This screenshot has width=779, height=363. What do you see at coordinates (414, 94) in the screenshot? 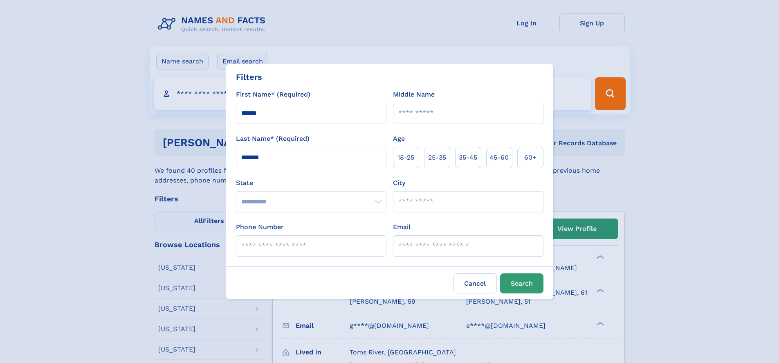
I see `label: Middle Name` at bounding box center [414, 94].